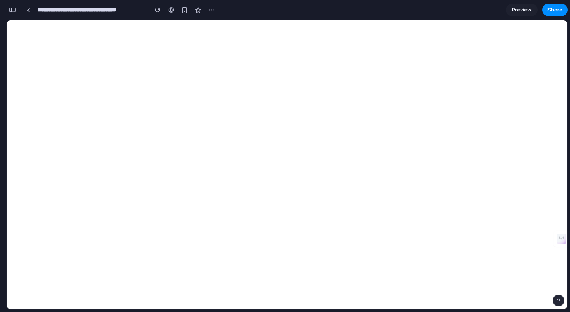 The width and height of the screenshot is (570, 312). Describe the element at coordinates (73, 68) in the screenshot. I see `p: This extension isn’t supported on this page yet. We’re working to expand compatibility to more si...` at that location.